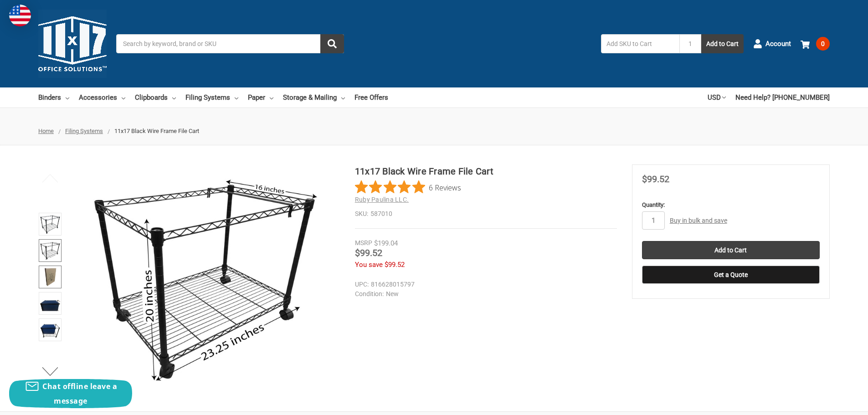 The width and height of the screenshot is (868, 415). What do you see at coordinates (84, 130) in the screenshot?
I see `span: Filing Systems` at bounding box center [84, 130].